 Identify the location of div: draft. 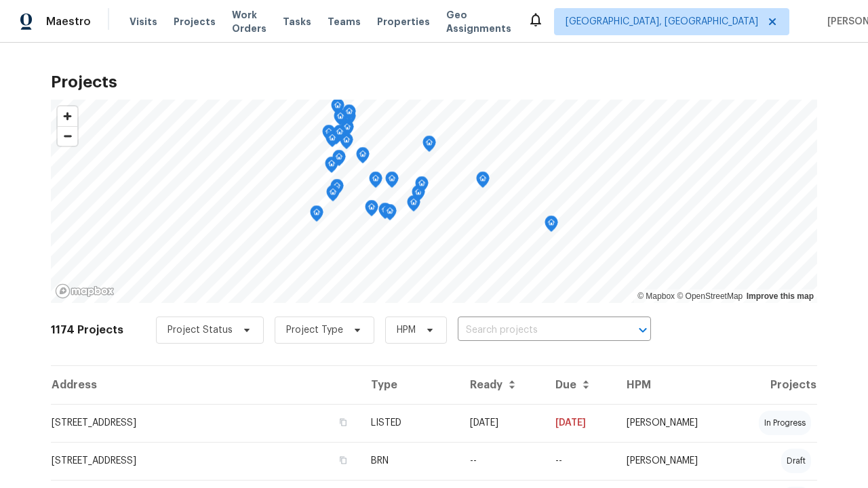
(797, 461).